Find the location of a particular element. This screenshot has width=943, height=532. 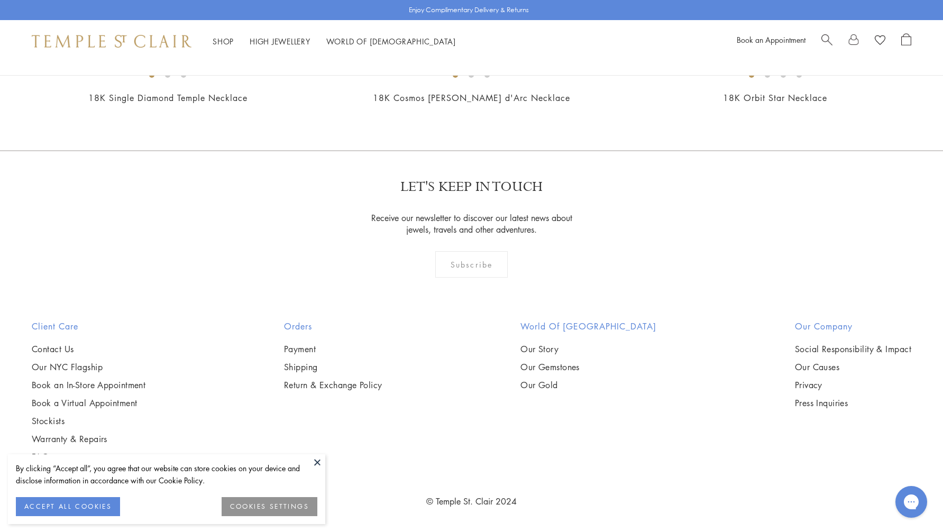

button: ACCEPT ALL COOKIES is located at coordinates (68, 507).